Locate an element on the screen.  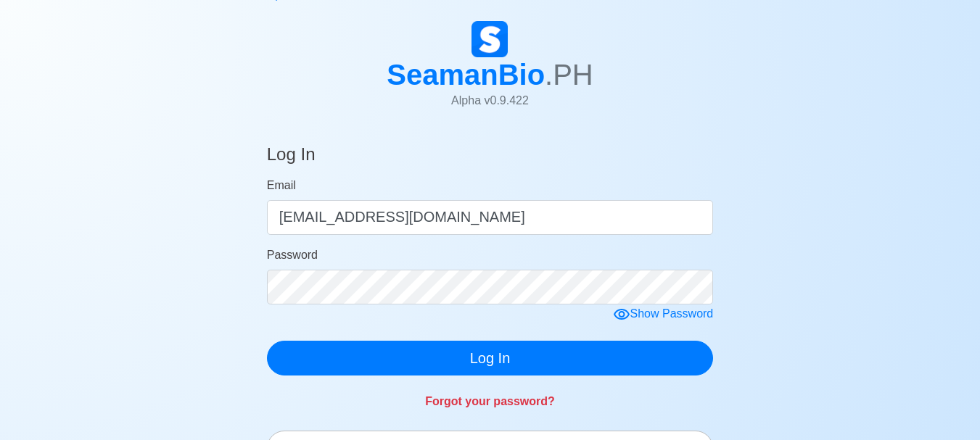
button: Log In is located at coordinates (490, 358).